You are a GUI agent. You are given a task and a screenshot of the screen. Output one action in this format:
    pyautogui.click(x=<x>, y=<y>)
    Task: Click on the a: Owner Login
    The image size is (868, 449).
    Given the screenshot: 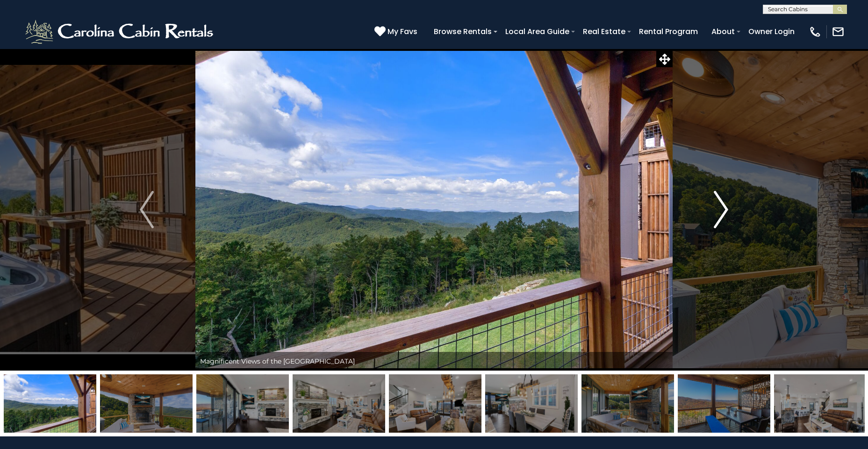 What is the action you would take?
    pyautogui.click(x=772, y=32)
    